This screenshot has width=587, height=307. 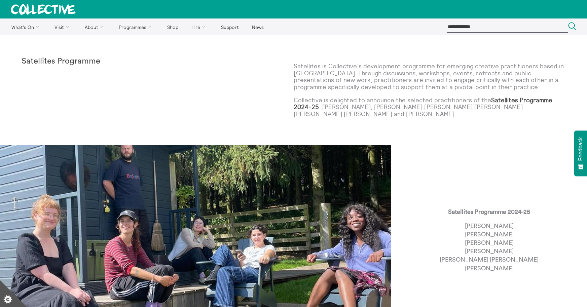 I want to click on a: Hire, so click(x=200, y=27).